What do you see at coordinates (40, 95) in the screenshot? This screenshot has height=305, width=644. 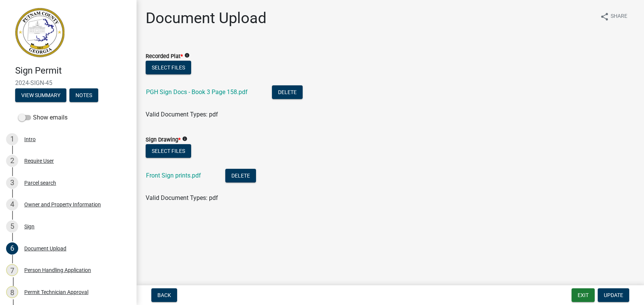 I see `button: View Summary` at bounding box center [40, 95].